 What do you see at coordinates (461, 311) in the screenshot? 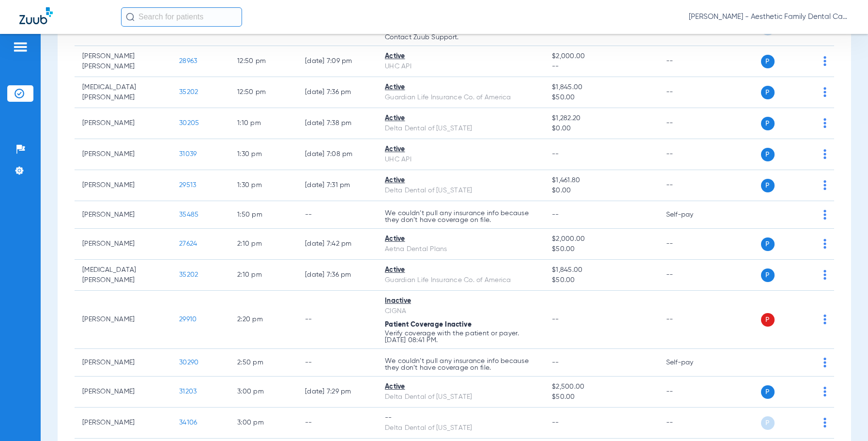
I see `div: CIGNA` at bounding box center [461, 311].